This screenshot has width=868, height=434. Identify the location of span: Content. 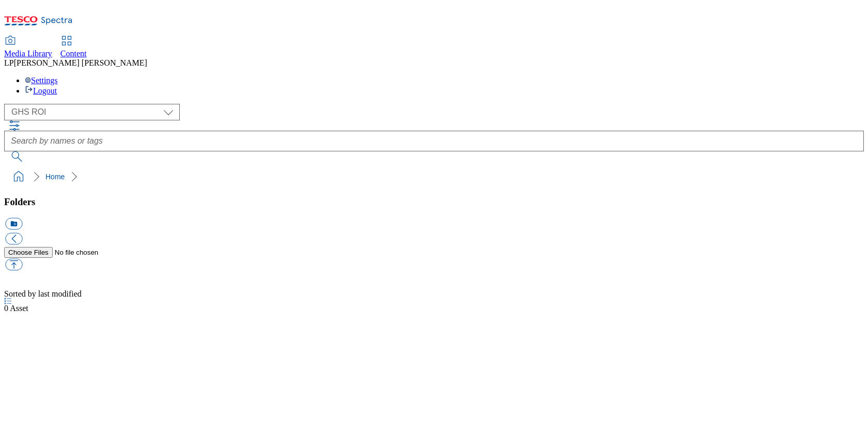
(74, 53).